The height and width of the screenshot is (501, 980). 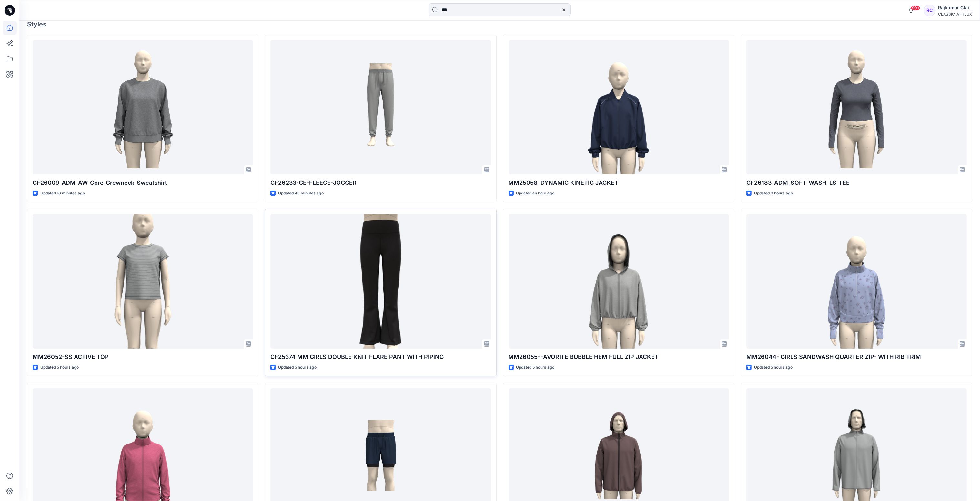 I want to click on p: Updated 3 hours ago, so click(x=774, y=194).